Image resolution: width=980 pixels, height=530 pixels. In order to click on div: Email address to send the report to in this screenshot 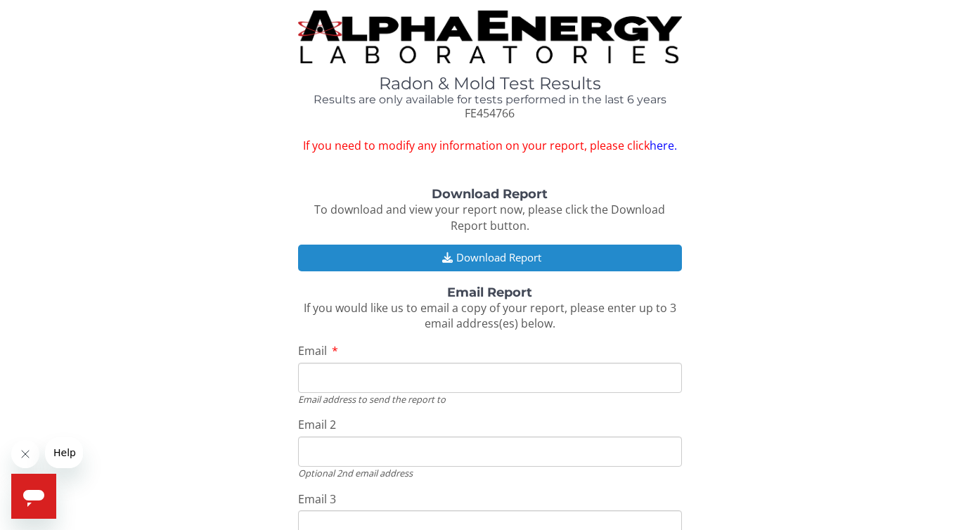, I will do `click(490, 399)`.